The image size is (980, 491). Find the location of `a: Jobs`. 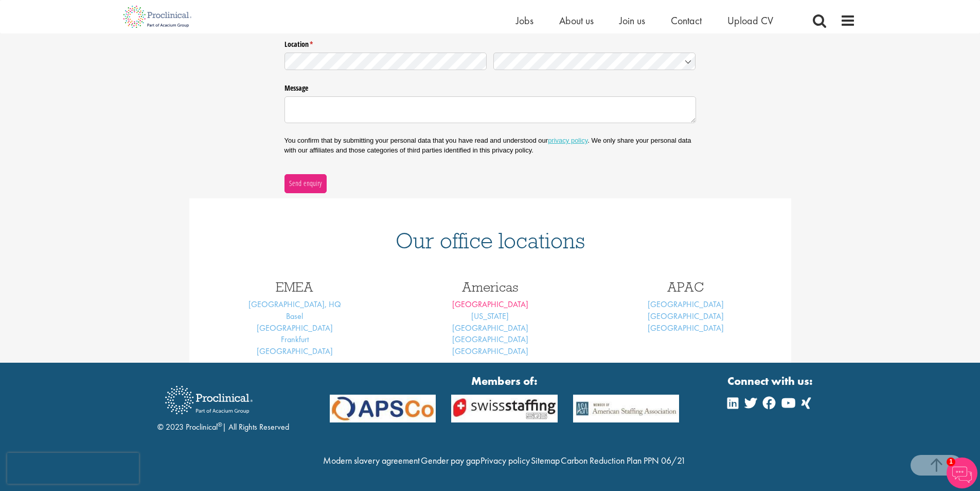

a: Jobs is located at coordinates (525, 21).